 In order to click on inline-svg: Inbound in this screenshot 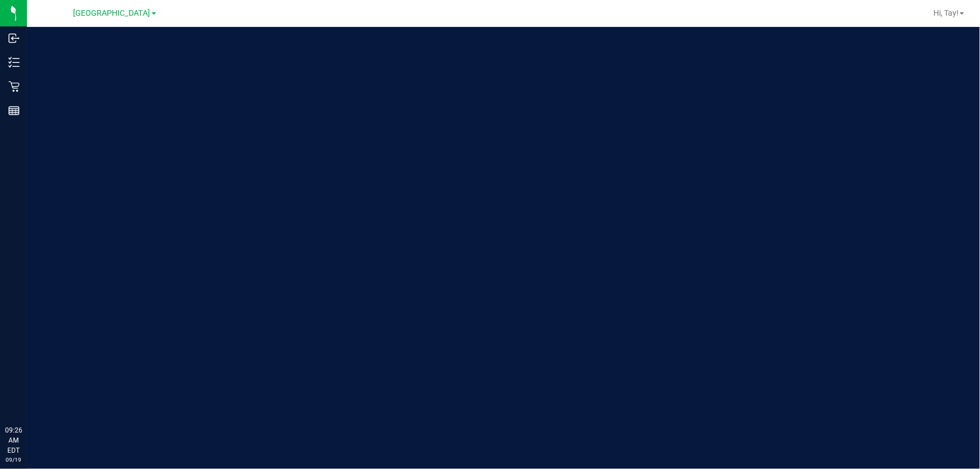, I will do `click(14, 38)`.